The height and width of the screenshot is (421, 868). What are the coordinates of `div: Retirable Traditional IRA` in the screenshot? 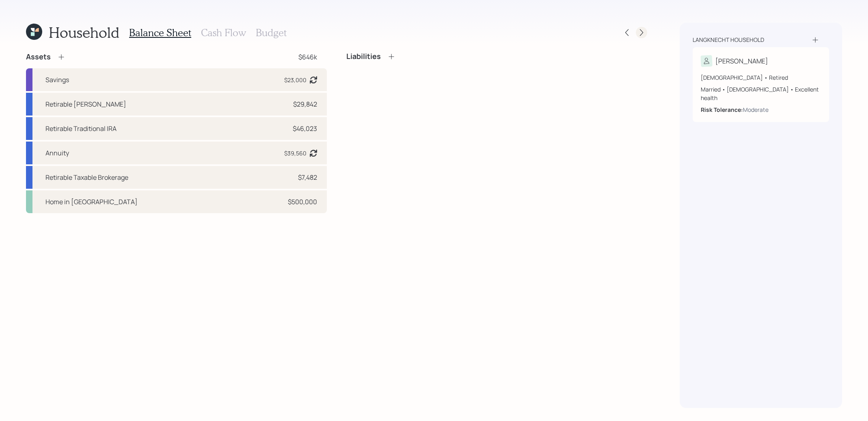 It's located at (81, 129).